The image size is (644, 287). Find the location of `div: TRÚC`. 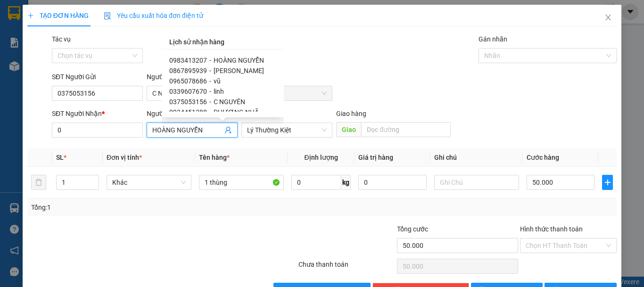

div: TRÚC is located at coordinates (128, 36).